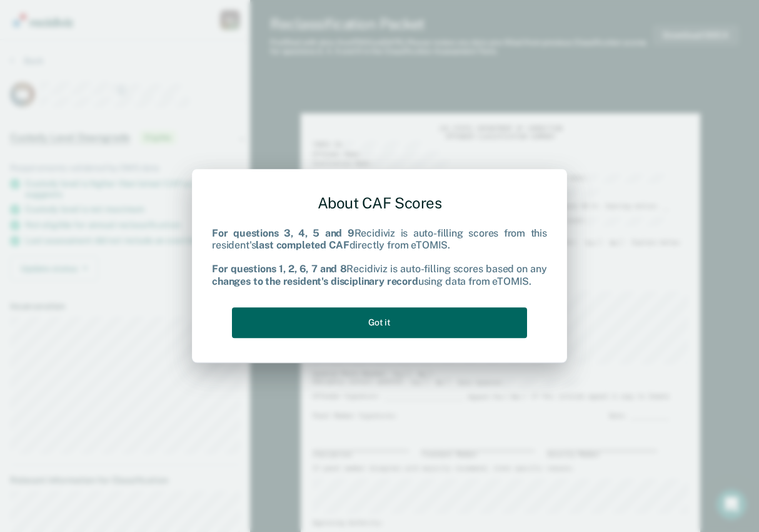  What do you see at coordinates (283, 233) in the screenshot?
I see `b: For questions 3, 4, 5 and 9` at bounding box center [283, 233].